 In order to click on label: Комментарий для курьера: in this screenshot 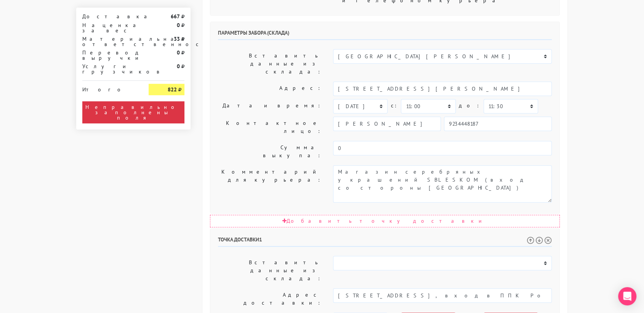, I will do `click(270, 184)`.